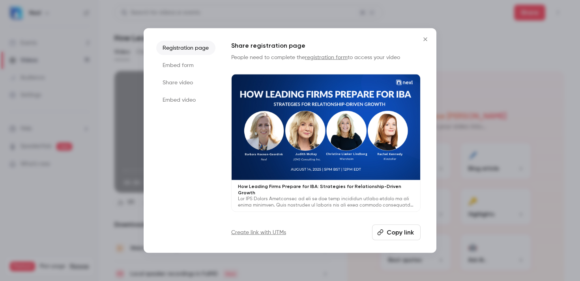 This screenshot has height=281, width=580. Describe the element at coordinates (186, 82) in the screenshot. I see `li: Share video` at that location.